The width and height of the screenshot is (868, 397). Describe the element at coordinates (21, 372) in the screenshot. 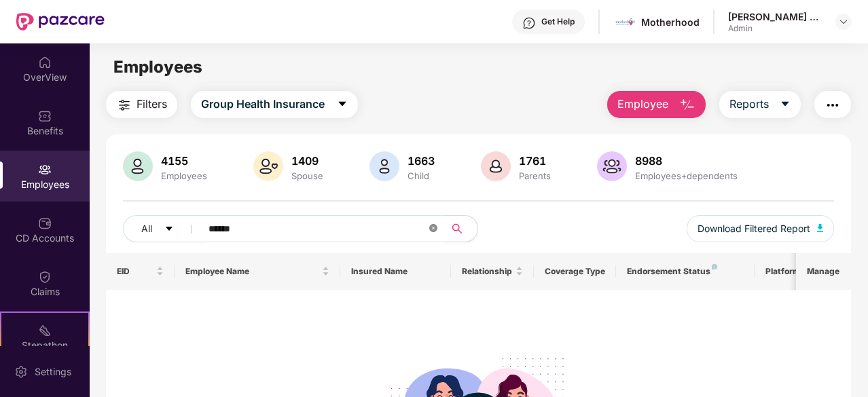

I see `img: svg+xml;base64,PHN2ZyBpZD0iU2V0dGluZy0yMHgyMCIgeG1sbnM9Imh0dHA6Ly93d3cudzMub3JnLzIwMDAvc3ZnIiB3aW...` at that location.